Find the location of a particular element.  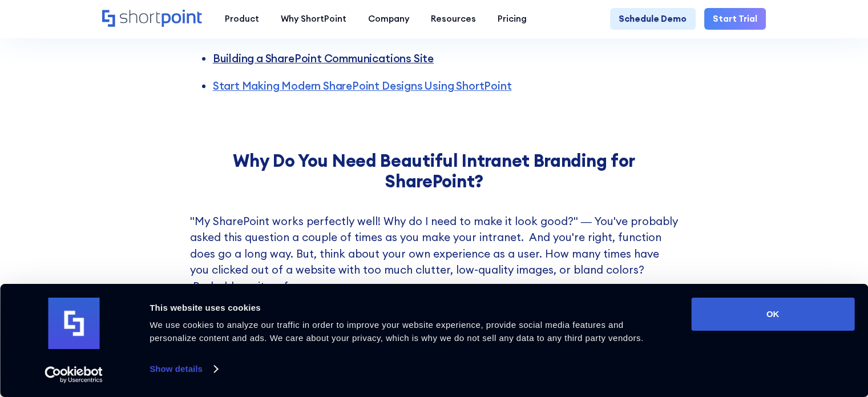

a: Show details is located at coordinates (183, 369).